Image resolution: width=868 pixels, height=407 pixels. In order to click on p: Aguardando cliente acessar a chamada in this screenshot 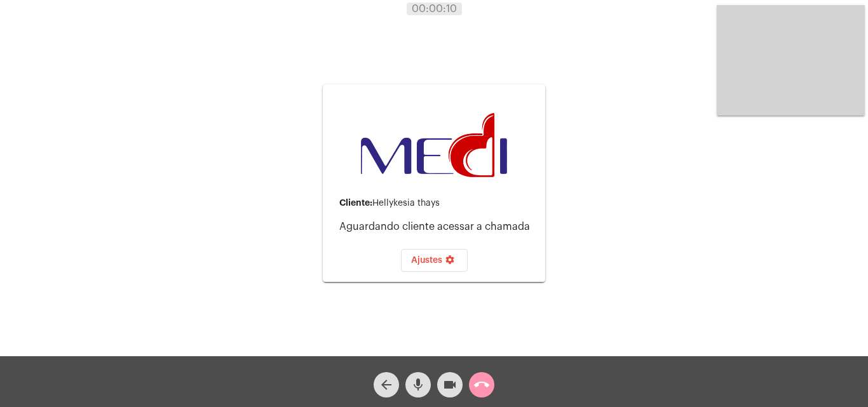, I will do `click(437, 226)`.